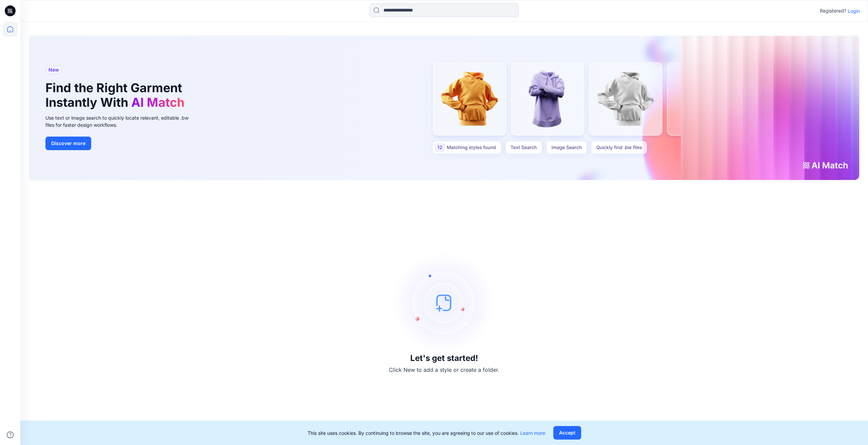  What do you see at coordinates (444, 370) in the screenshot?
I see `p: Click New to add a style or create a folder.` at bounding box center [444, 370].